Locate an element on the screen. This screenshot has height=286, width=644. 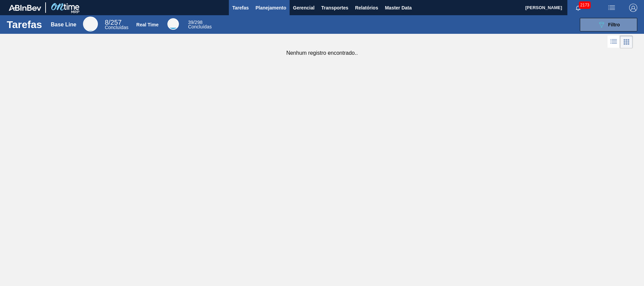
span: 39 is located at coordinates (191, 22).